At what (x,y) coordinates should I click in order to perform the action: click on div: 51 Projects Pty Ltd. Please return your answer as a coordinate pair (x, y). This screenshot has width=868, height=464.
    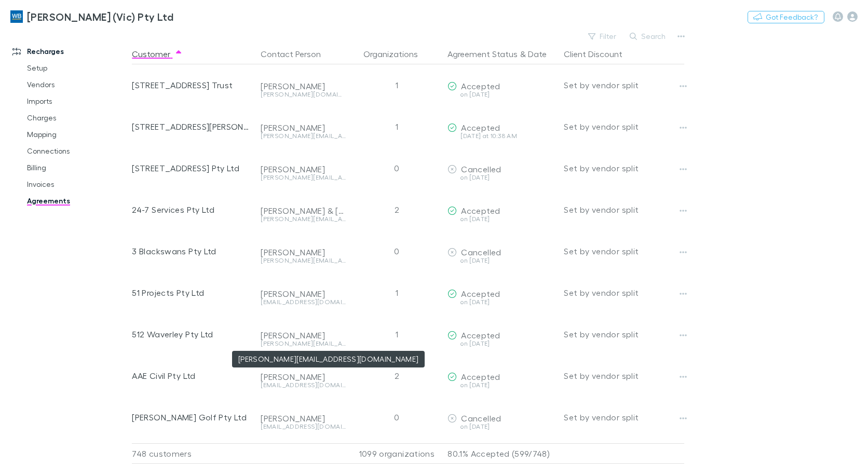
    Looking at the image, I should click on (192, 293).